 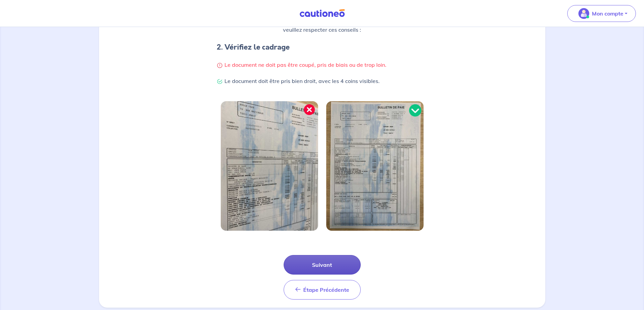 I want to click on button: Étape Précédente, so click(x=322, y=290).